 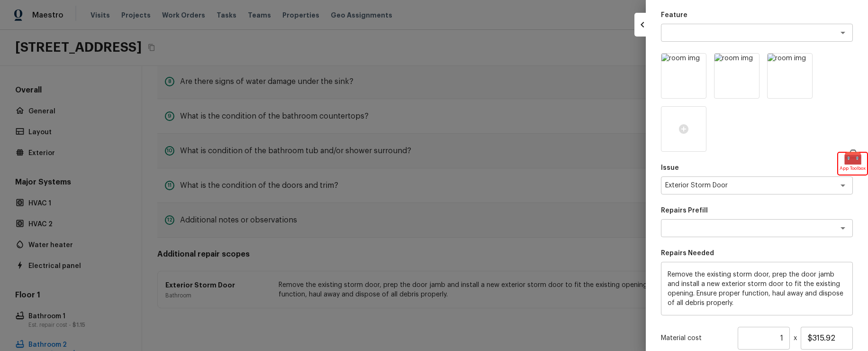 I want to click on span: App Toolbox, so click(x=853, y=168).